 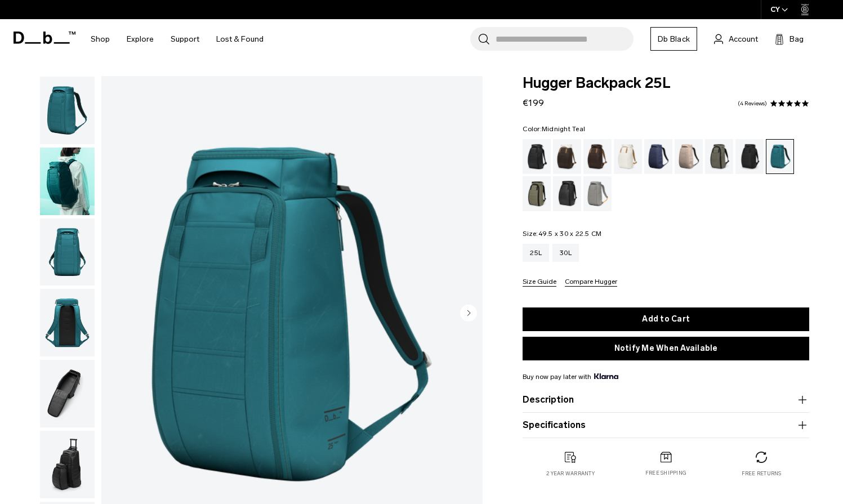 I want to click on a: Black Out, so click(x=537, y=156).